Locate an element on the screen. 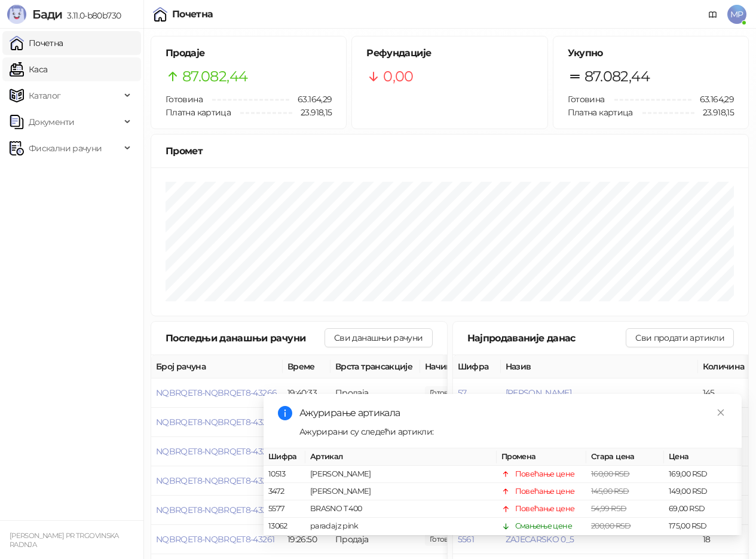 The width and height of the screenshot is (756, 559). td: 3472 is located at coordinates (285, 492).